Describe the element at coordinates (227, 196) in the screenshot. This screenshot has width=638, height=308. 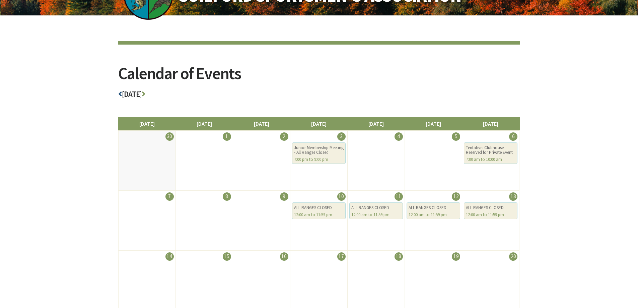
I see `div: 8` at that location.